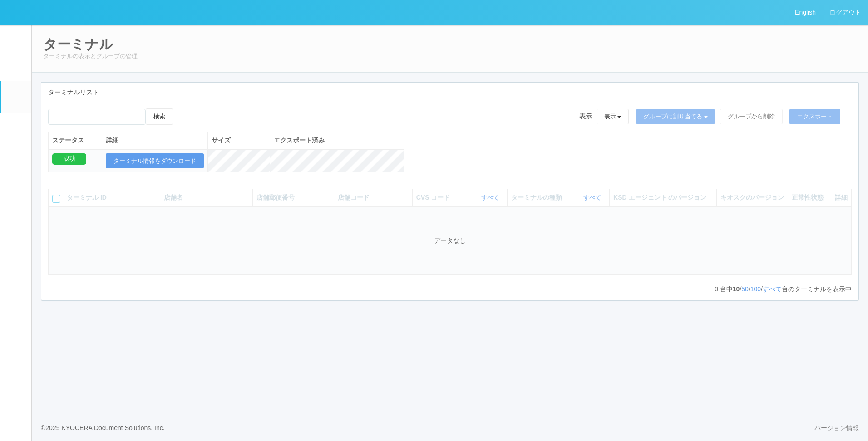  Describe the element at coordinates (159, 117) in the screenshot. I see `button: 検索` at that location.